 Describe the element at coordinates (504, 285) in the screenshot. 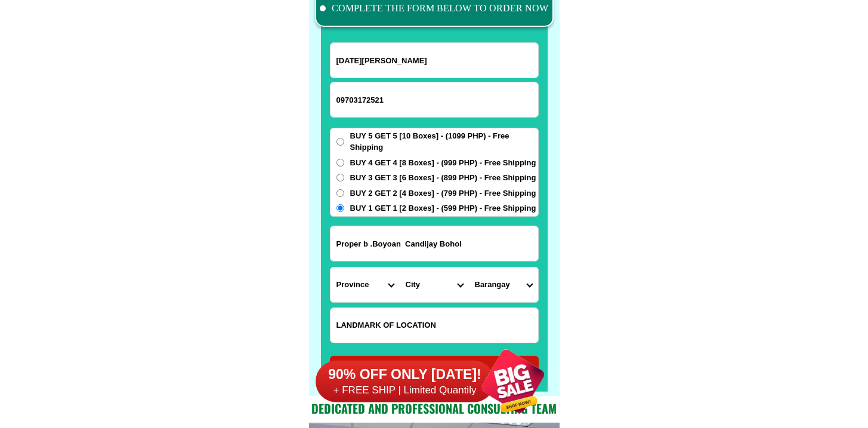

I see `select: Select commune` at that location.